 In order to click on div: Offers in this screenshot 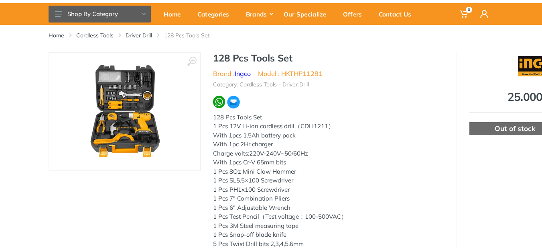, I will do `click(355, 14)`.